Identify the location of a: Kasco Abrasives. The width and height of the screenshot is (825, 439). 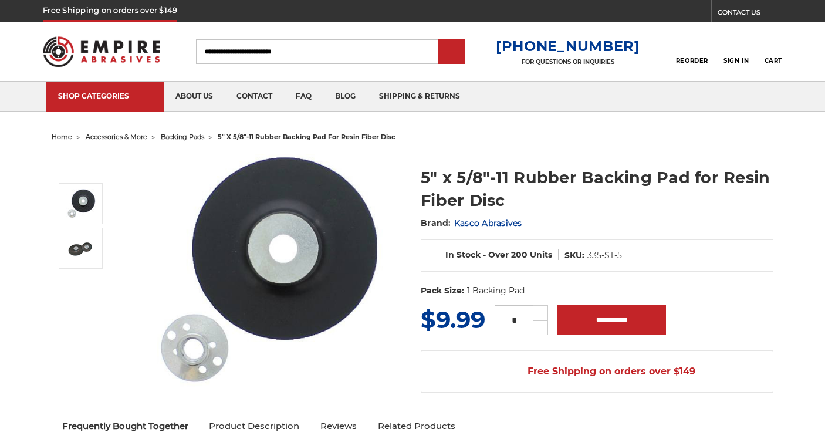
(488, 223).